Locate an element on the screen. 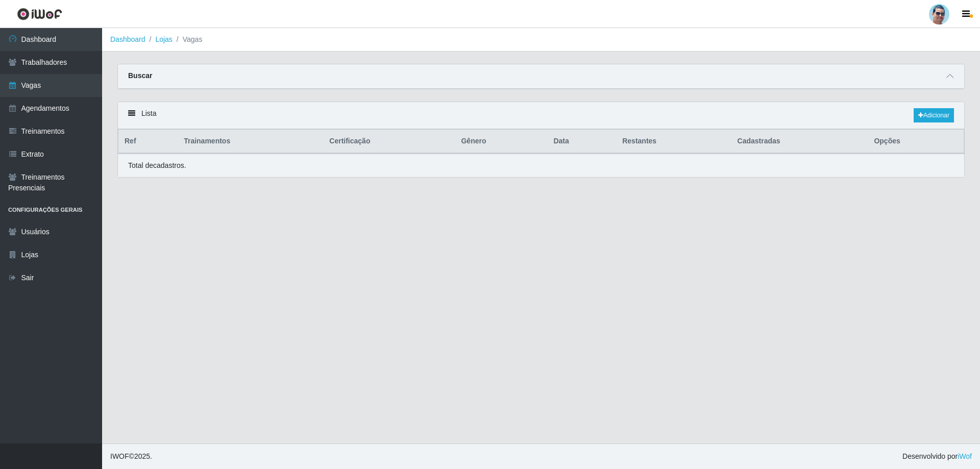 This screenshot has height=469, width=980. li: Vagas is located at coordinates (187, 39).